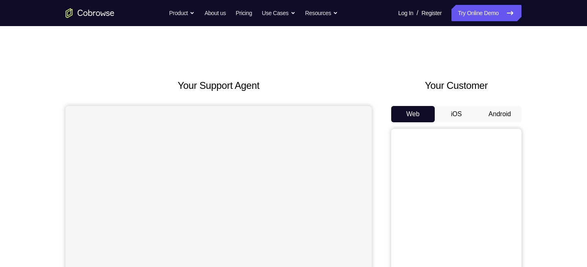 The height and width of the screenshot is (267, 587). What do you see at coordinates (219, 85) in the screenshot?
I see `h2: Your Support Agent` at bounding box center [219, 85].